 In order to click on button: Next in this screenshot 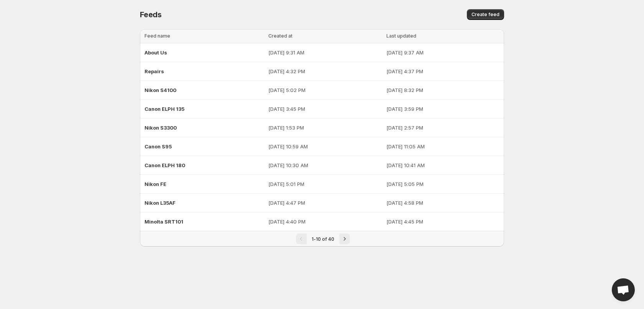, I will do `click(344, 239)`.